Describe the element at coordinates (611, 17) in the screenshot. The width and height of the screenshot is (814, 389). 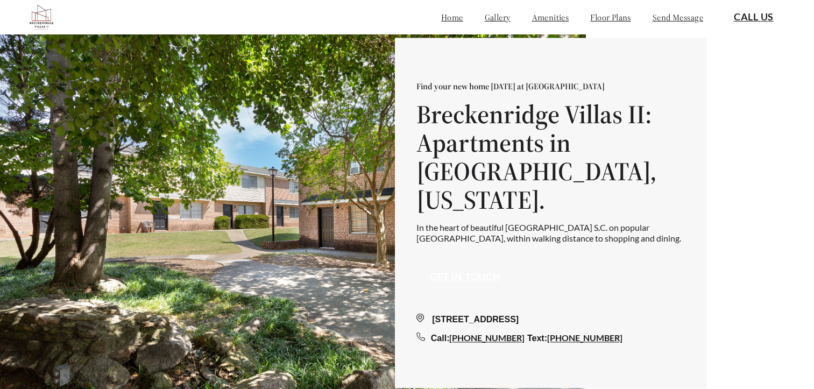
I see `a: floor plans` at that location.